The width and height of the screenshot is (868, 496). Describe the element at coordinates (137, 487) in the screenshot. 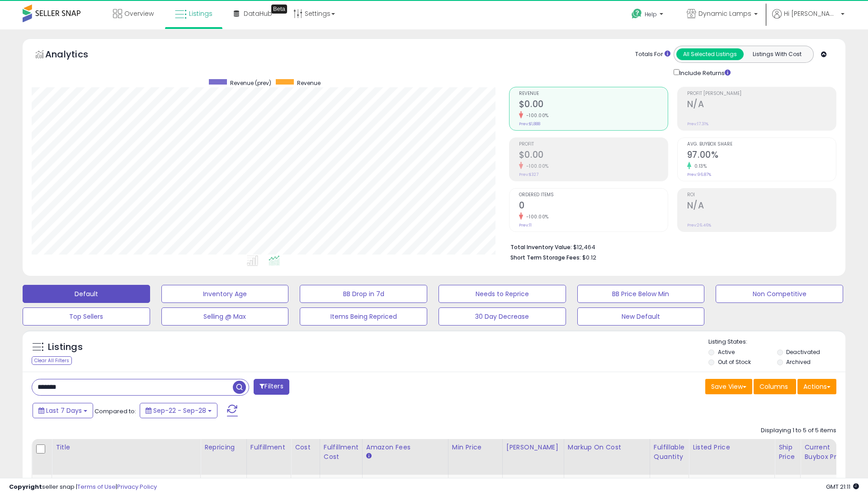

I see `a: Privacy Policy` at that location.